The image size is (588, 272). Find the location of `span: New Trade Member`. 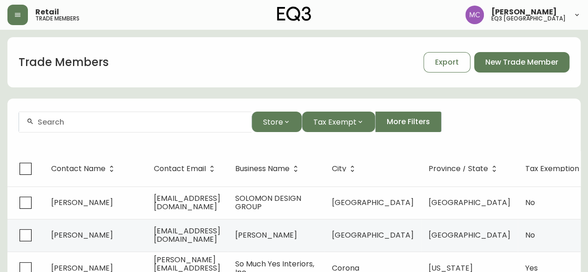

span: New Trade Member is located at coordinates (522, 62).